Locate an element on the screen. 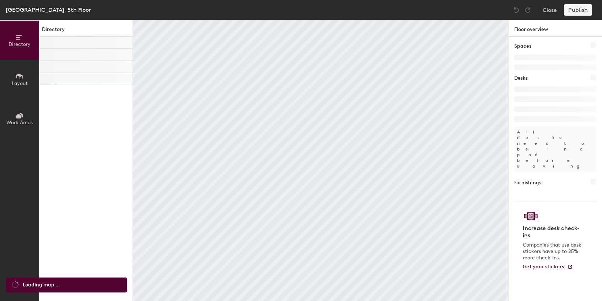  canvas: Map is located at coordinates (321, 160).